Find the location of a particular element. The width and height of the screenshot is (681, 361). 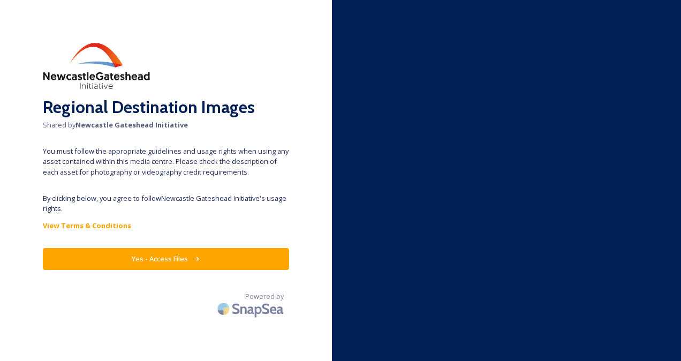

span: You must follow the appropriate guidelines and usage rights when using any asset contained within... is located at coordinates (166, 162).